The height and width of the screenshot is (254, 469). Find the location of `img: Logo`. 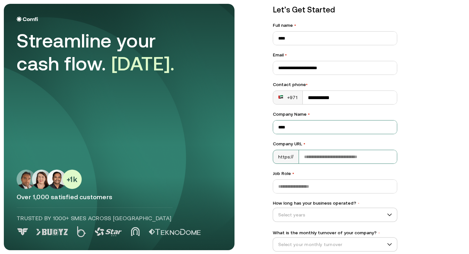

img: Logo is located at coordinates (27, 19).